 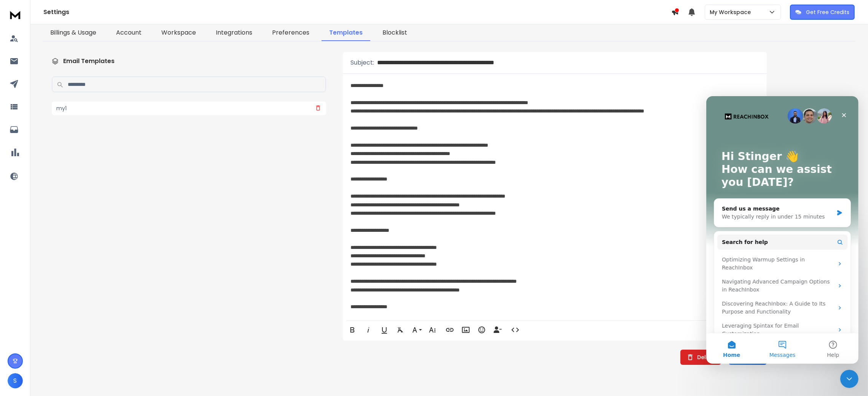 What do you see at coordinates (189, 61) in the screenshot?
I see `h1: Email Templates` at bounding box center [189, 61].